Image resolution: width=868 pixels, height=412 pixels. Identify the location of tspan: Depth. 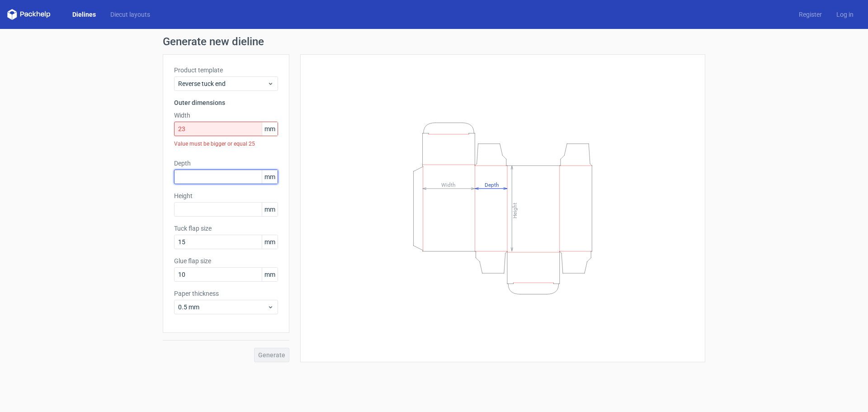
(492, 184).